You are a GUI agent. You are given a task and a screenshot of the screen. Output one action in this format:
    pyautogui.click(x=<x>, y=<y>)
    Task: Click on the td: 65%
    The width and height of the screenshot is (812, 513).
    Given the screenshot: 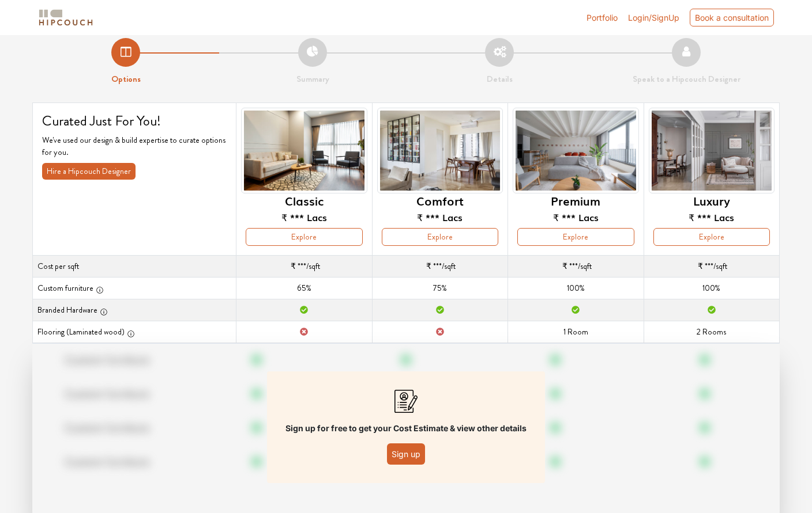 What is the action you would take?
    pyautogui.click(x=304, y=288)
    